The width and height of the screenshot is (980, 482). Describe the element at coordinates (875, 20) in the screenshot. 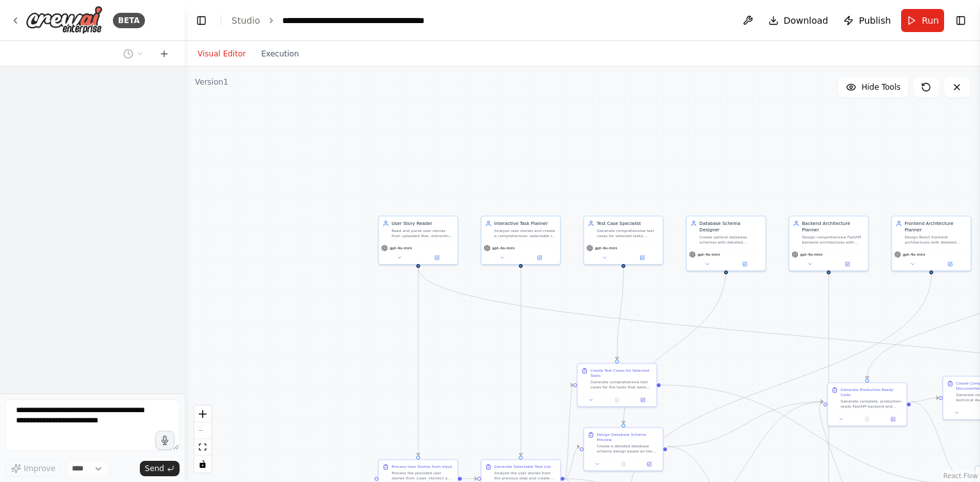

I see `span: Publish` at that location.